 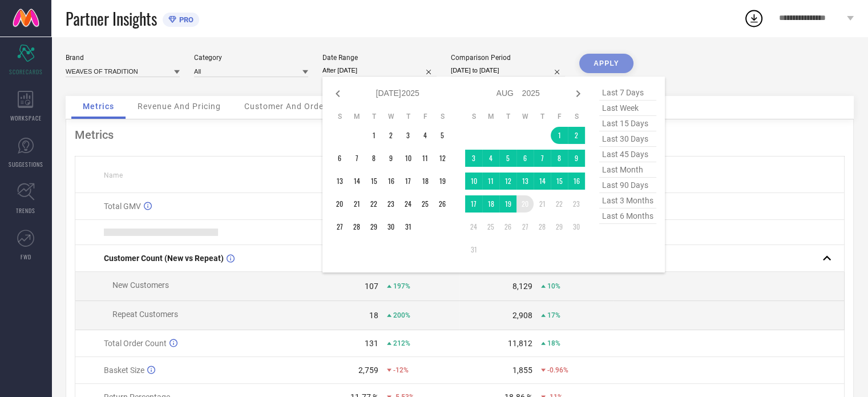 I want to click on span: 200%, so click(x=402, y=315).